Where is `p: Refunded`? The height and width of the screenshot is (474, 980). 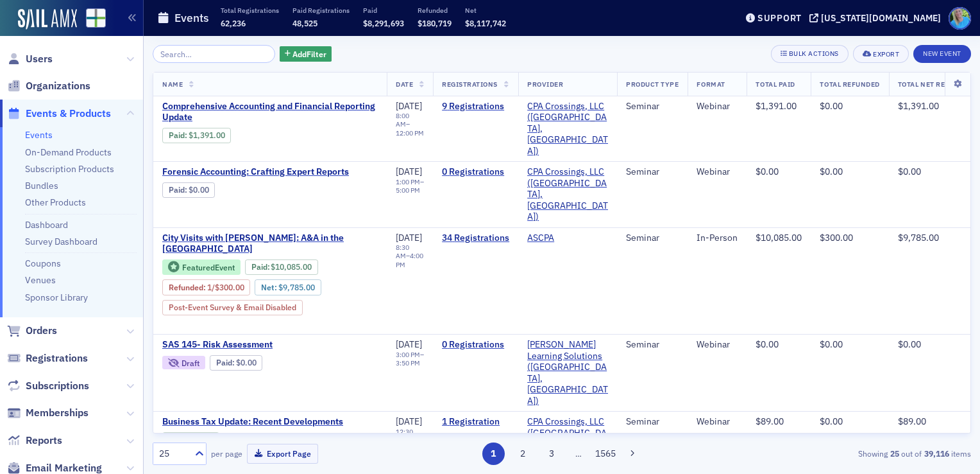
p: Refunded is located at coordinates (434, 10).